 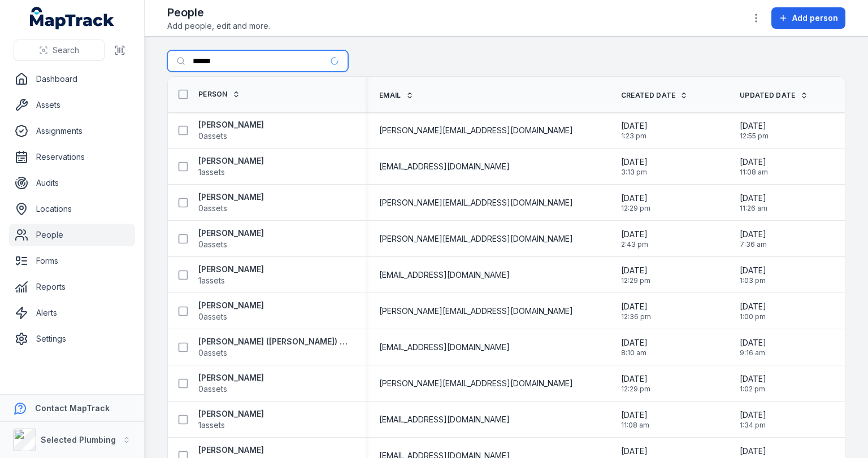 I want to click on span: Email, so click(x=390, y=96).